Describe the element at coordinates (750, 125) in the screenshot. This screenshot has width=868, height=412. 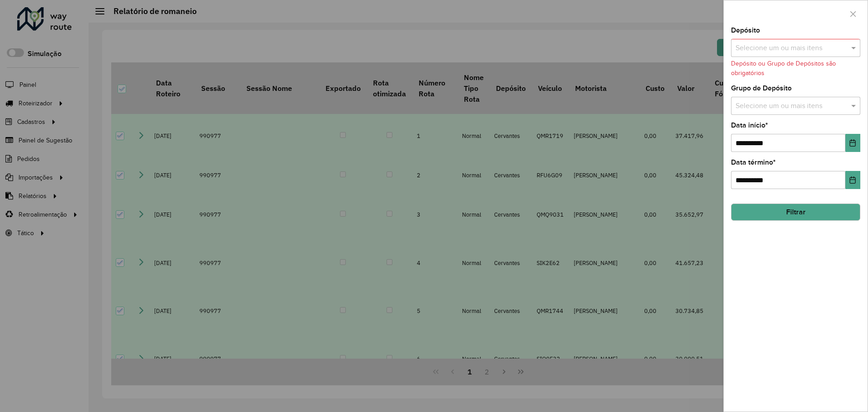
I see `label: Data início` at that location.